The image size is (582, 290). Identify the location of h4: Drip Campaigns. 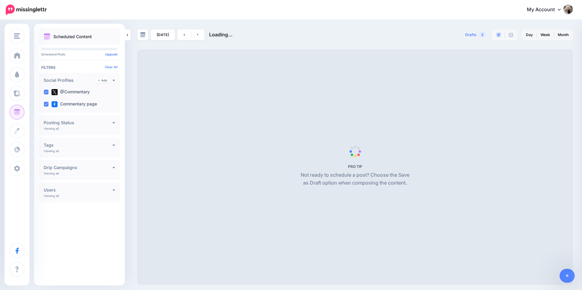
(78, 168).